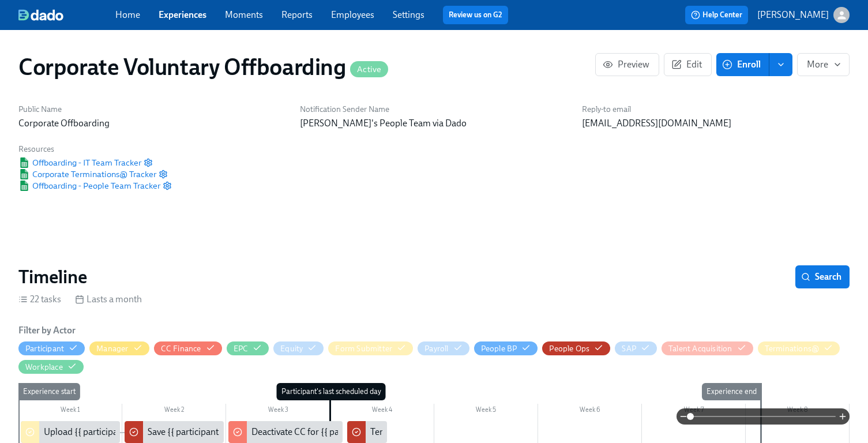 The image size is (868, 443). I want to click on h6: Reply-to email, so click(716, 109).